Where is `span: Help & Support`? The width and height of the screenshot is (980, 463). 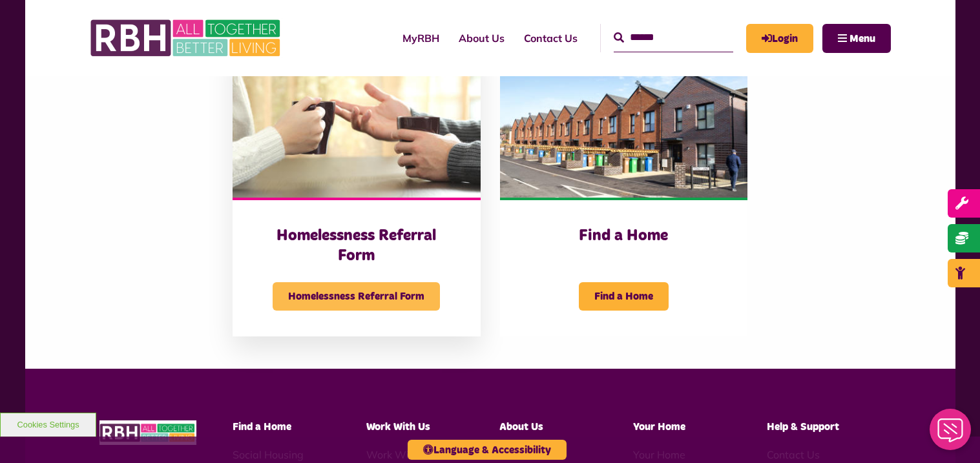 span: Help & Support is located at coordinates (803, 427).